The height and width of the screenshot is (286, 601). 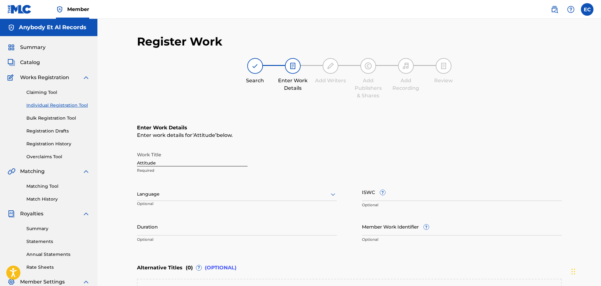 I want to click on a: Claiming Tool, so click(x=58, y=92).